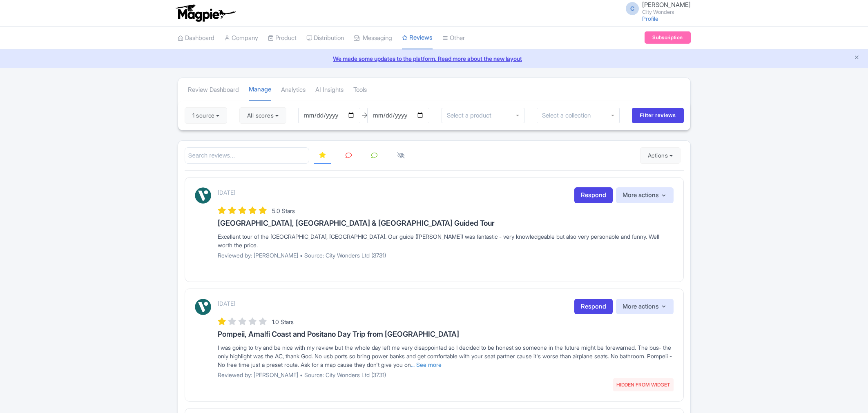 This screenshot has width=868, height=413. I want to click on a: ... See more, so click(426, 364).